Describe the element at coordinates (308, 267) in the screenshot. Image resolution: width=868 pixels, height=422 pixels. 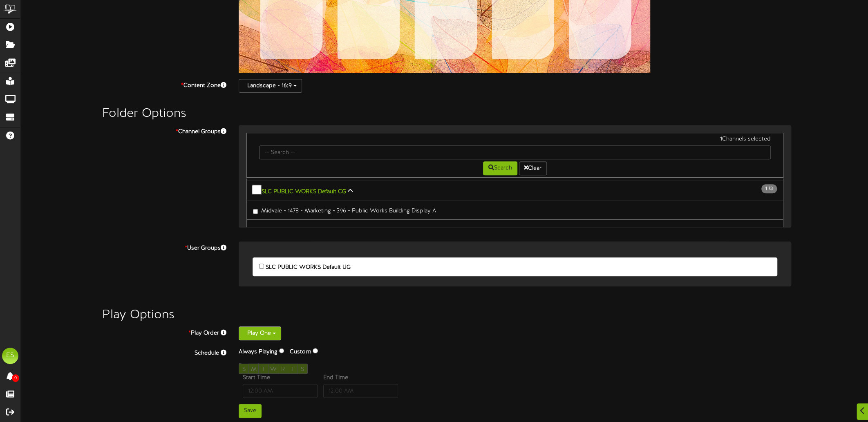
I see `span: SLC PUBLIC WORKS Default UG` at that location.